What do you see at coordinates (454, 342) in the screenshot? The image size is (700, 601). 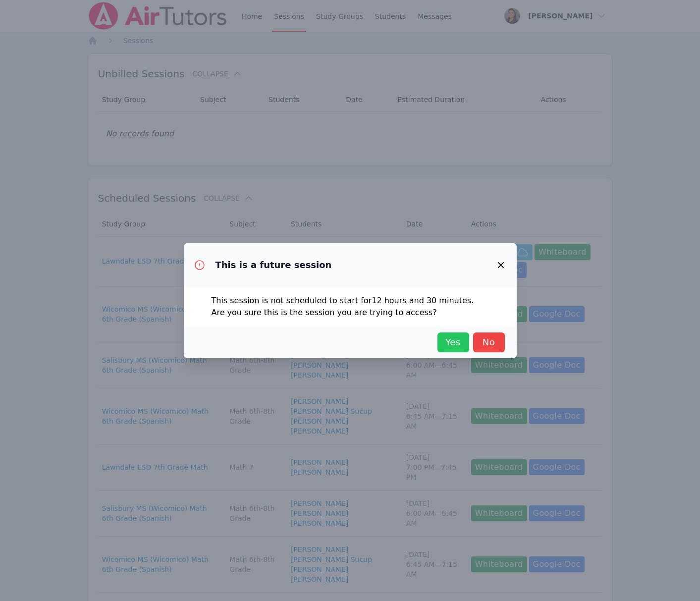 I see `button: Yes` at bounding box center [454, 342].